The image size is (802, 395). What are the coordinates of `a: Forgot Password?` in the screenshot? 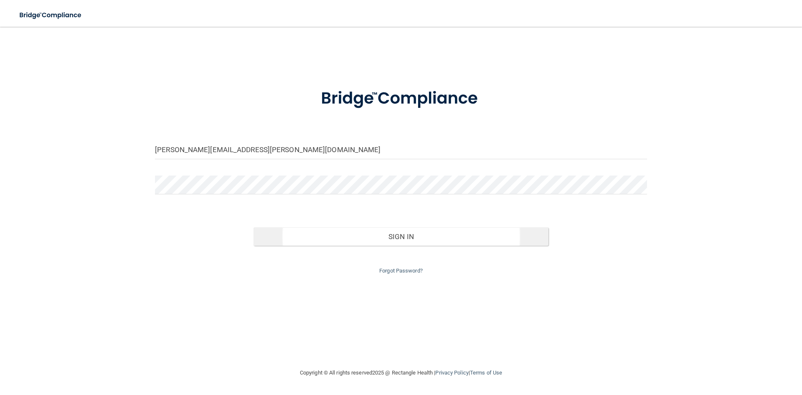 It's located at (401, 270).